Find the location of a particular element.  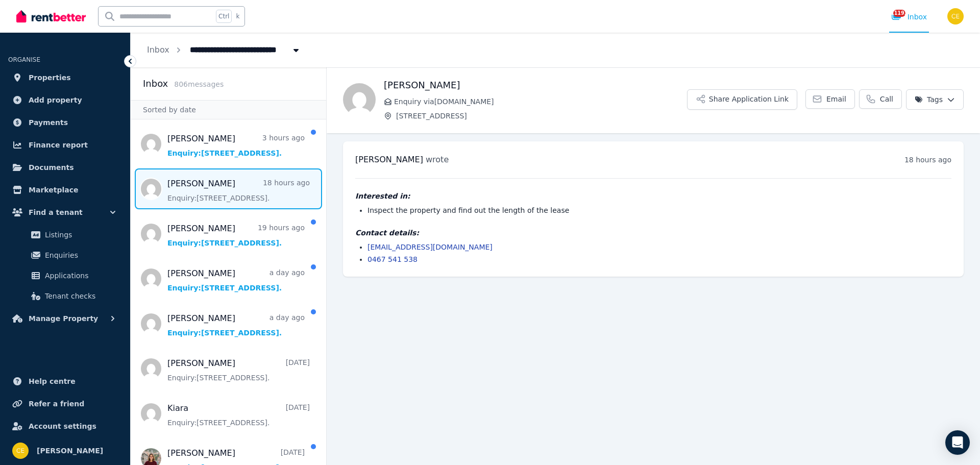

a: Marketplace is located at coordinates (65, 190).